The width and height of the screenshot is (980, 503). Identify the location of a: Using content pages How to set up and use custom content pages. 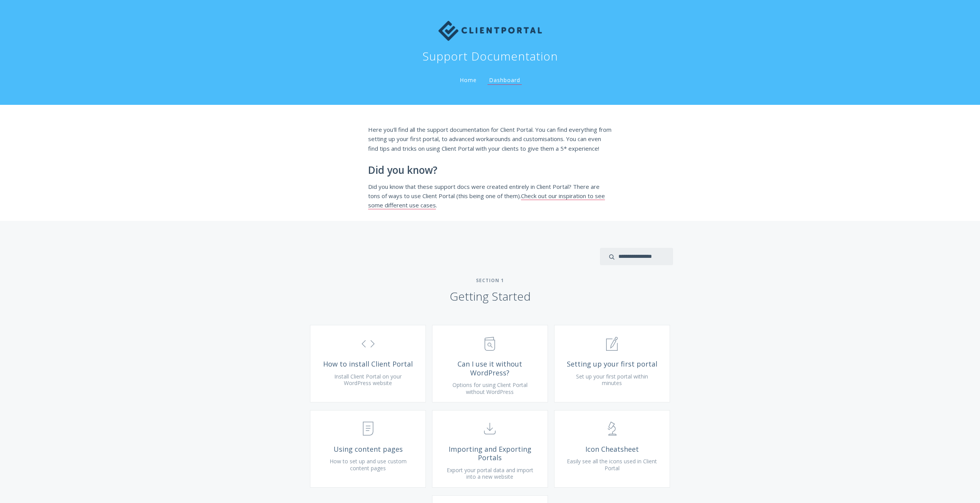
(368, 449).